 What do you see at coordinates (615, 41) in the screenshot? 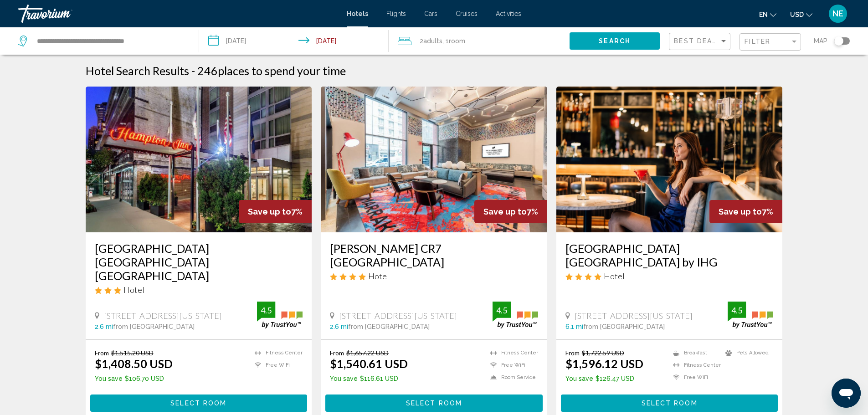
I see `button: Search` at bounding box center [615, 41].